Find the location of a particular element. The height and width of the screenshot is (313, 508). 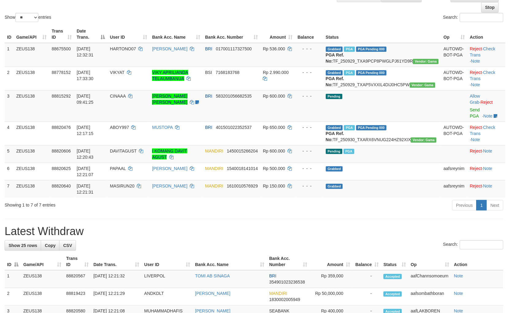

td: TF_250929_TXA9PCP8PWGLPJ61YD9R is located at coordinates (383, 55).